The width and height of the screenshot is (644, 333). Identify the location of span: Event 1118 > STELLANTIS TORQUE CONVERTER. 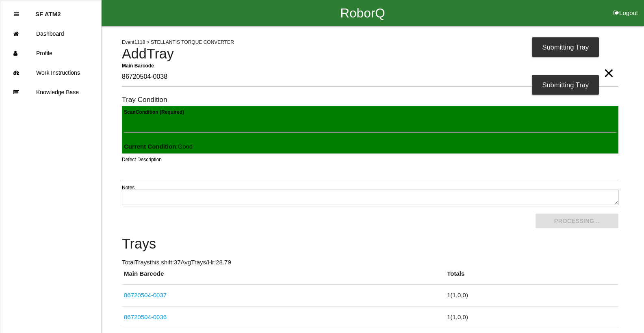
(178, 42).